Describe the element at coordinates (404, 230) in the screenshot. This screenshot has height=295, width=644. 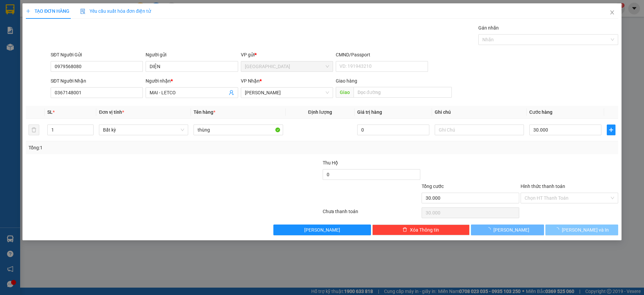
I see `span: delete` at that location.